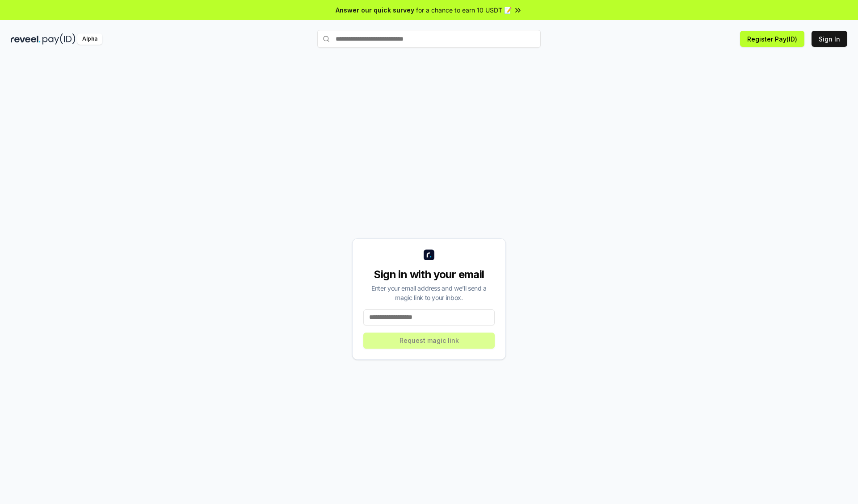  I want to click on span: Answer our quick survey, so click(375, 10).